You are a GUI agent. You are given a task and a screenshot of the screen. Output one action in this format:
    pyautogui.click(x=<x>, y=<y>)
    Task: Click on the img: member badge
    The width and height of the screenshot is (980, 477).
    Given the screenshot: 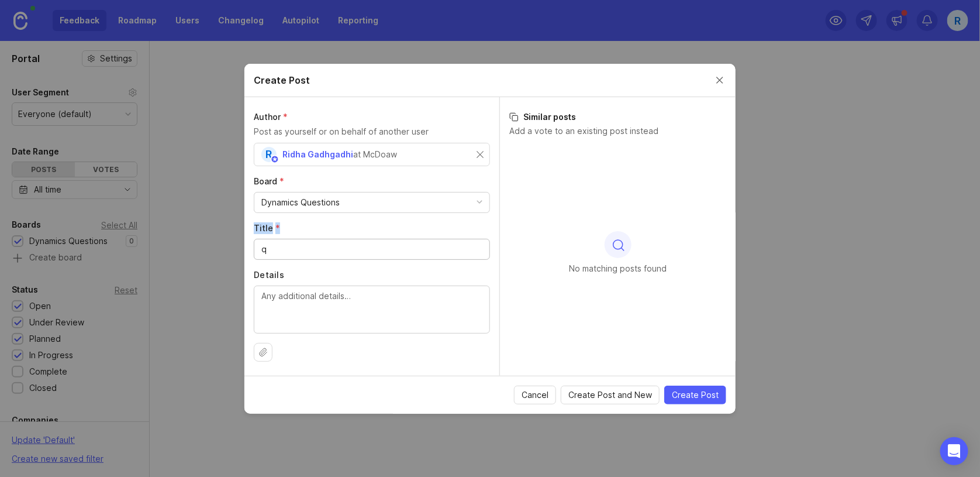 What is the action you would take?
    pyautogui.click(x=275, y=158)
    